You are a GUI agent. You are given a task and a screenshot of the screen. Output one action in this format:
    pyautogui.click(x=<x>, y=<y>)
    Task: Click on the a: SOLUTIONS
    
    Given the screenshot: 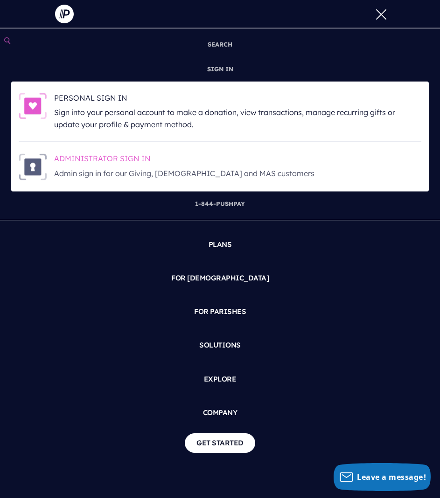 What is the action you would take?
    pyautogui.click(x=220, y=345)
    